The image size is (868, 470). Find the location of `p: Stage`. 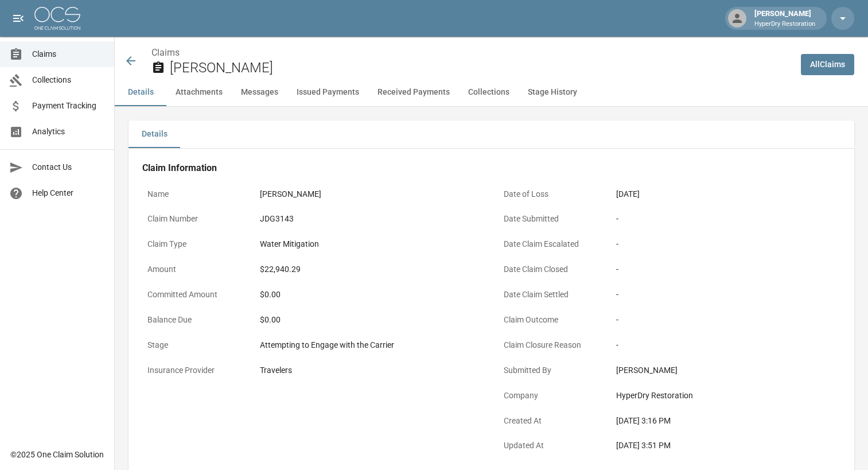

p: Stage is located at coordinates (194, 345).